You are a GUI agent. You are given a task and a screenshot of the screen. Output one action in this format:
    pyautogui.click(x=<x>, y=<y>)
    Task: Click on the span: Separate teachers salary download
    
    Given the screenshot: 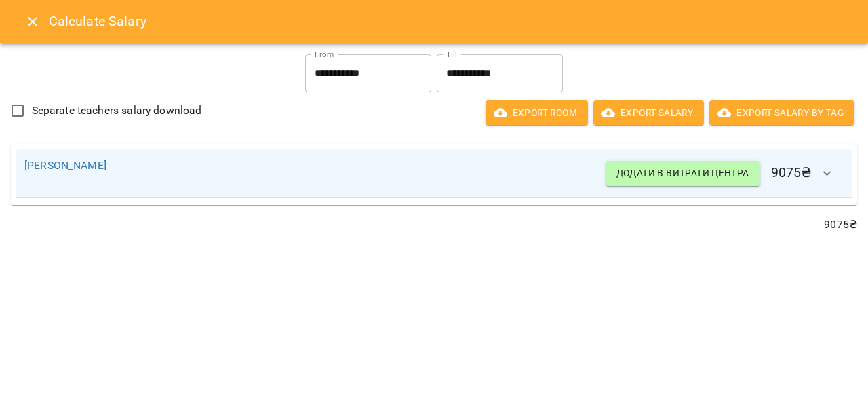 What is the action you would take?
    pyautogui.click(x=117, y=111)
    